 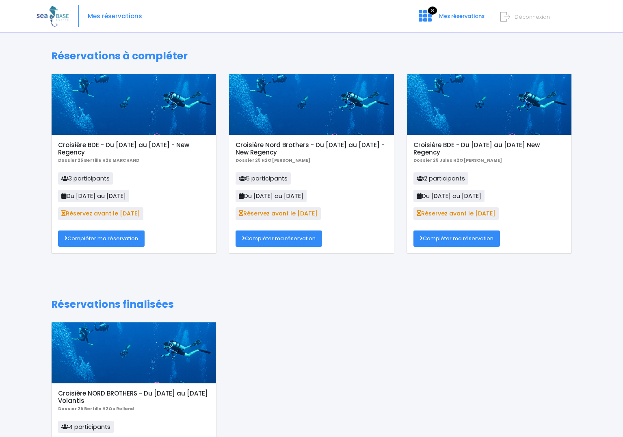 What do you see at coordinates (96, 408) in the screenshot?
I see `b: Dossier 25 Bertille H2O x Rolland` at bounding box center [96, 408].